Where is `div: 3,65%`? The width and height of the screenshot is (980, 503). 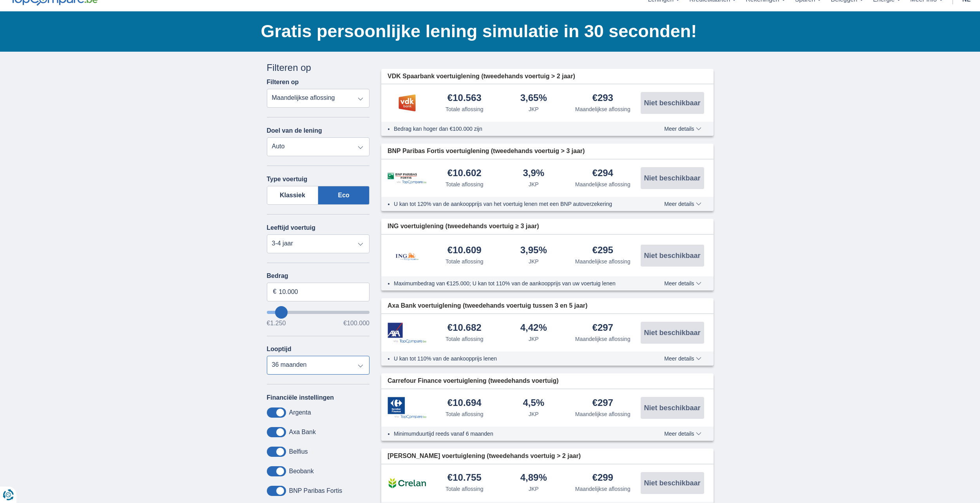 div: 3,65% is located at coordinates (533, 99).